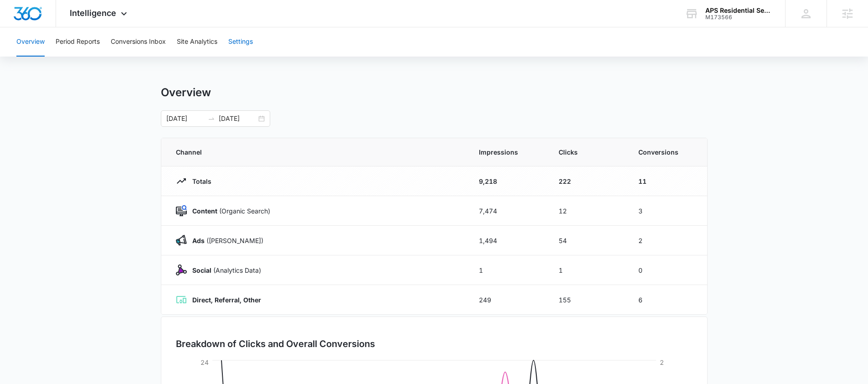 The height and width of the screenshot is (384, 868). Describe the element at coordinates (667, 270) in the screenshot. I see `td: 0` at that location.